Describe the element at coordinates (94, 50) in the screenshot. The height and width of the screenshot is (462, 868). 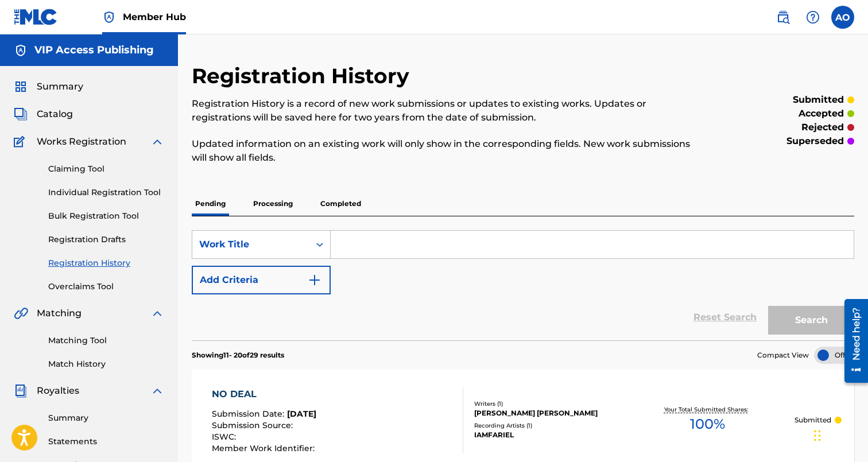
I see `h5: VIP Access Publishing` at that location.